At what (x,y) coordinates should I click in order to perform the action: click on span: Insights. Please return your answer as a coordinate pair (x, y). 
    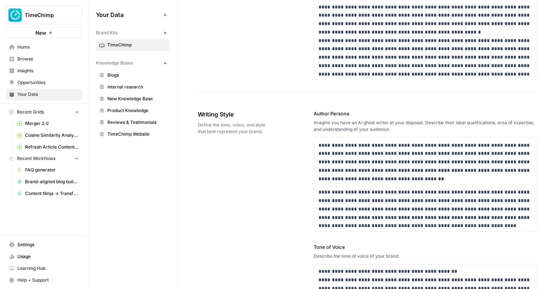
    Looking at the image, I should click on (48, 71).